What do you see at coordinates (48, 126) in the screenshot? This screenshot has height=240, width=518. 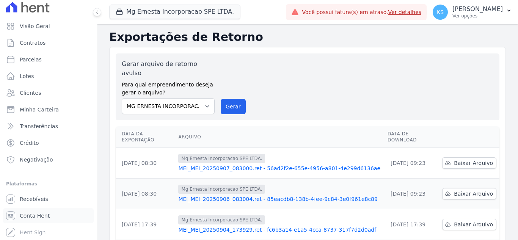 I see `a: Transferências` at bounding box center [48, 126].